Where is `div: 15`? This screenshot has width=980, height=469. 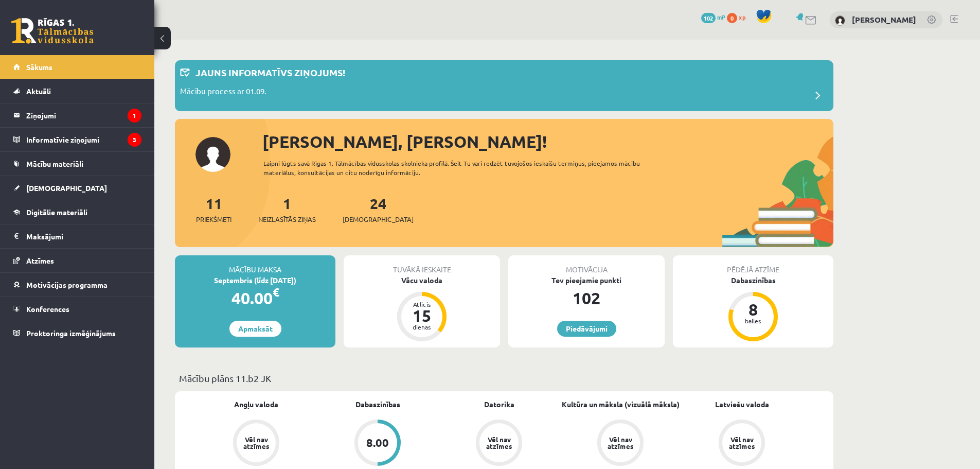 div: 15 is located at coordinates (422, 316).